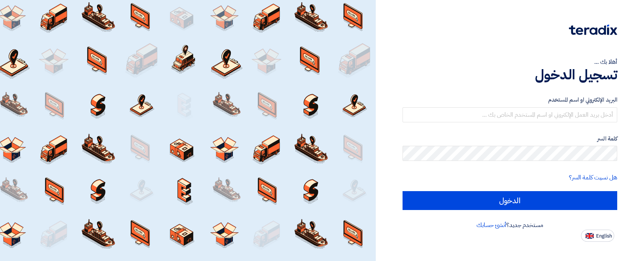 The height and width of the screenshot is (261, 644). What do you see at coordinates (510, 75) in the screenshot?
I see `h1: تسجيل الدخول` at bounding box center [510, 75].